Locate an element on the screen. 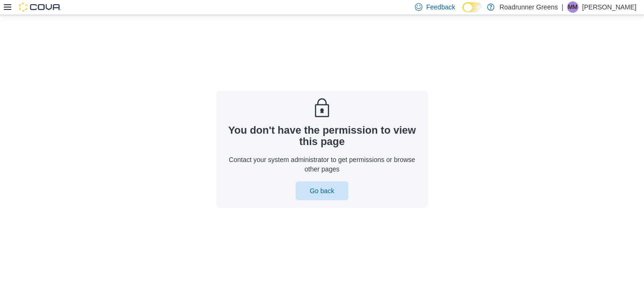 The image size is (644, 299). button: Go back is located at coordinates (322, 191).